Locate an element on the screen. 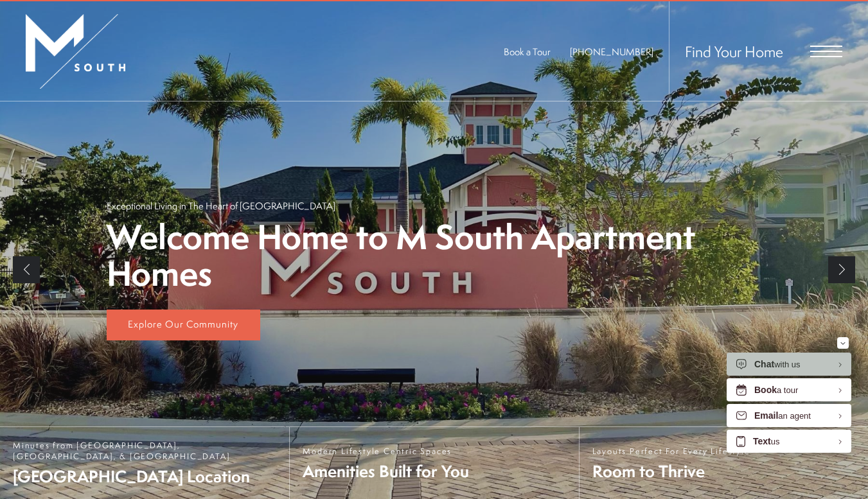 This screenshot has height=499, width=868. span: Room to Thrive is located at coordinates (671, 471).